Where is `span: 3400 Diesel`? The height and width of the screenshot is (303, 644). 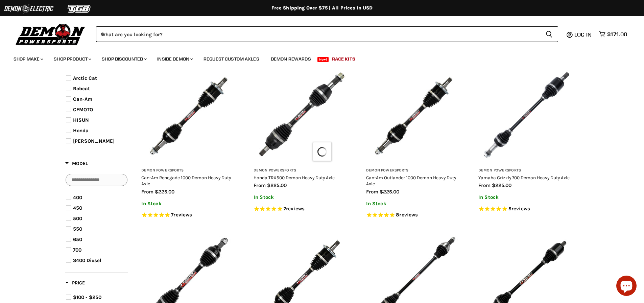 span: 3400 Diesel is located at coordinates (87, 261).